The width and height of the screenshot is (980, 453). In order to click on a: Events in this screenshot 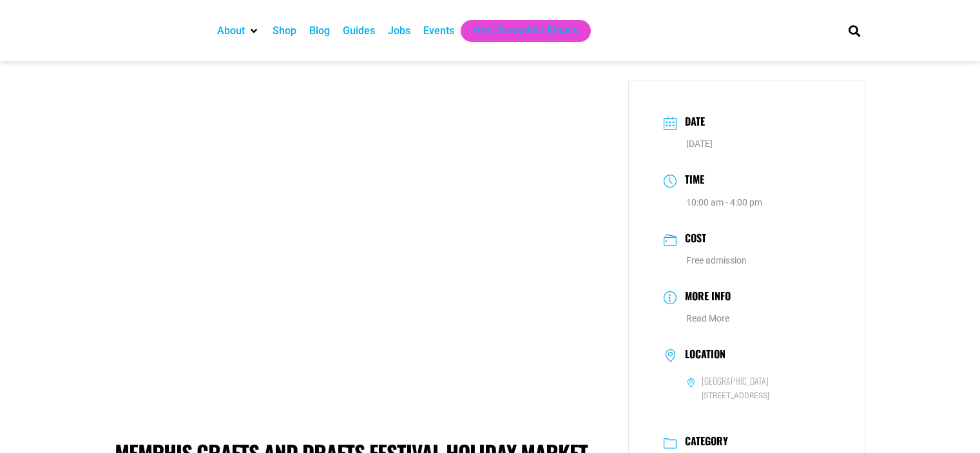, I will do `click(439, 31)`.